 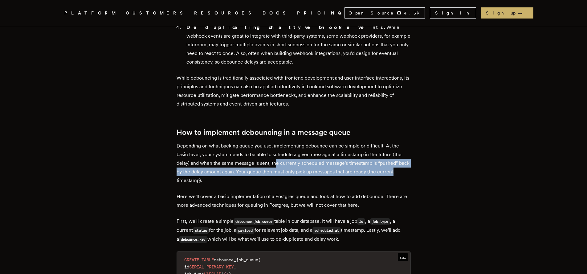 I want to click on code: debounce_key, so click(x=193, y=239).